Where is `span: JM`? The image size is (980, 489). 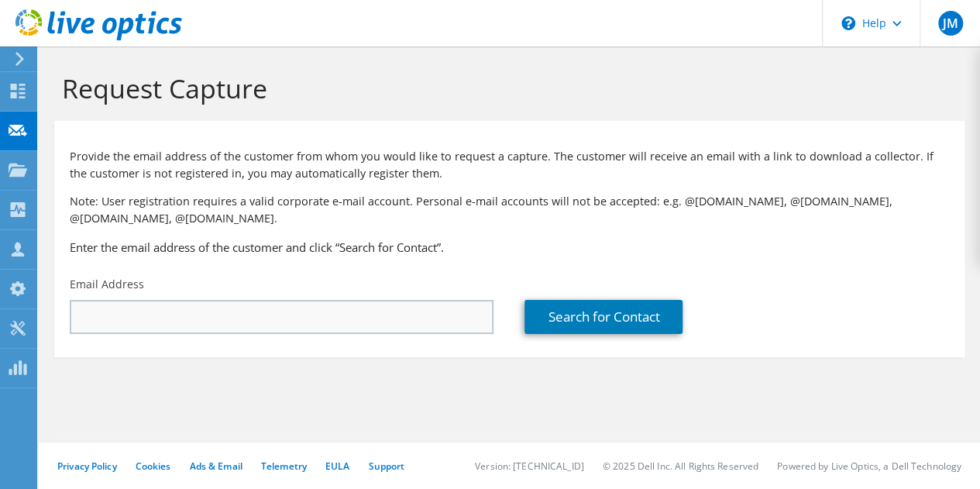 span: JM is located at coordinates (951, 23).